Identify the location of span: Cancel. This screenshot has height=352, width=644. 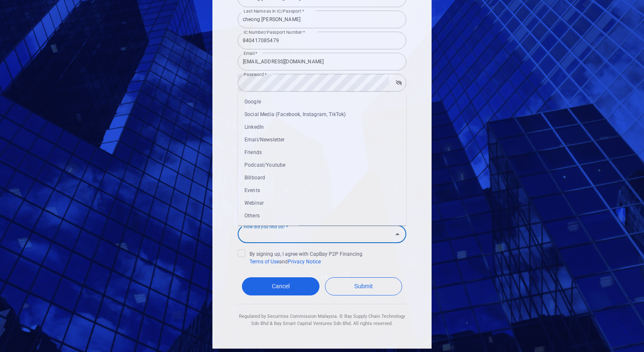
(280, 286).